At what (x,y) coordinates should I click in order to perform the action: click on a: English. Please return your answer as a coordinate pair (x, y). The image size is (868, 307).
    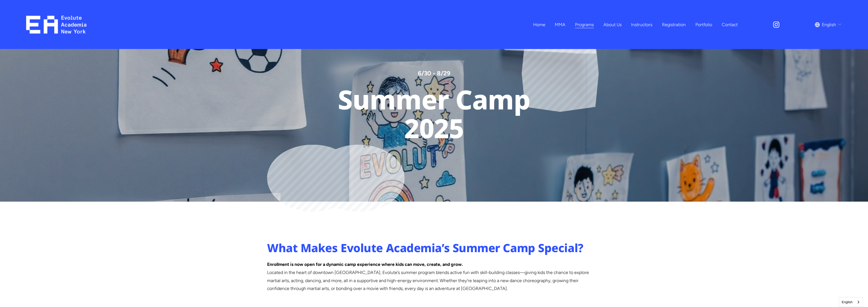
    Looking at the image, I should click on (851, 302).